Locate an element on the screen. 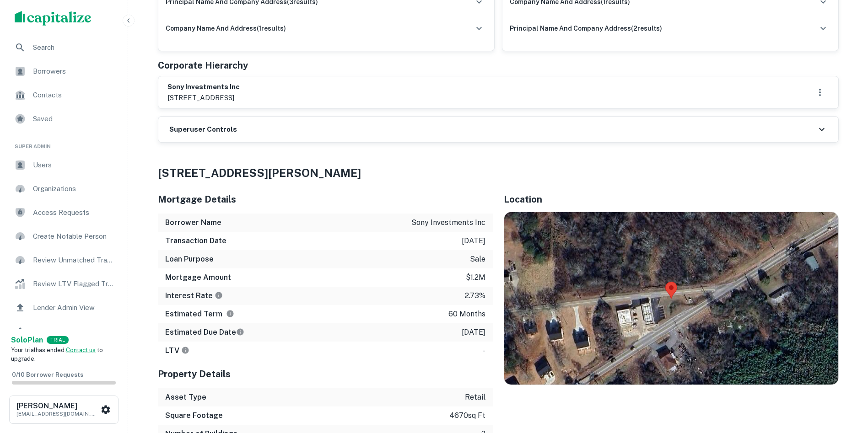  a: Review Unmatched Transactions is located at coordinates (63, 260).